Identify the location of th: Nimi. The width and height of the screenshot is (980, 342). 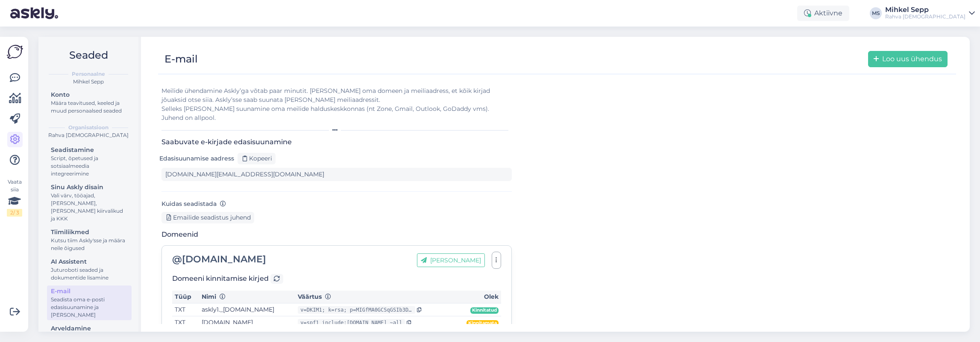
(247, 297).